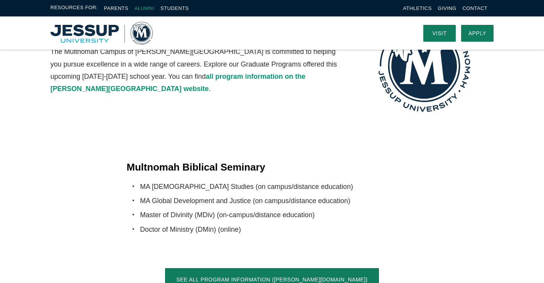 The height and width of the screenshot is (283, 544). I want to click on h4: Multnomah Biblical Seminary, so click(272, 167).